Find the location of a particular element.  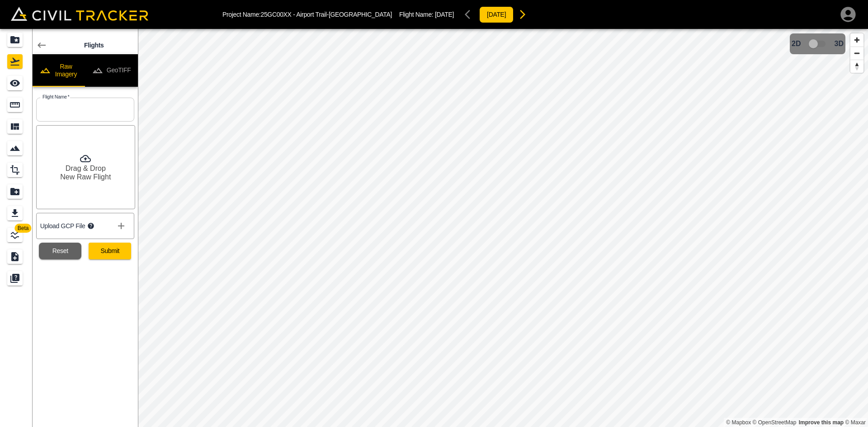

span: 3D model not uploaded yet is located at coordinates (818, 44).